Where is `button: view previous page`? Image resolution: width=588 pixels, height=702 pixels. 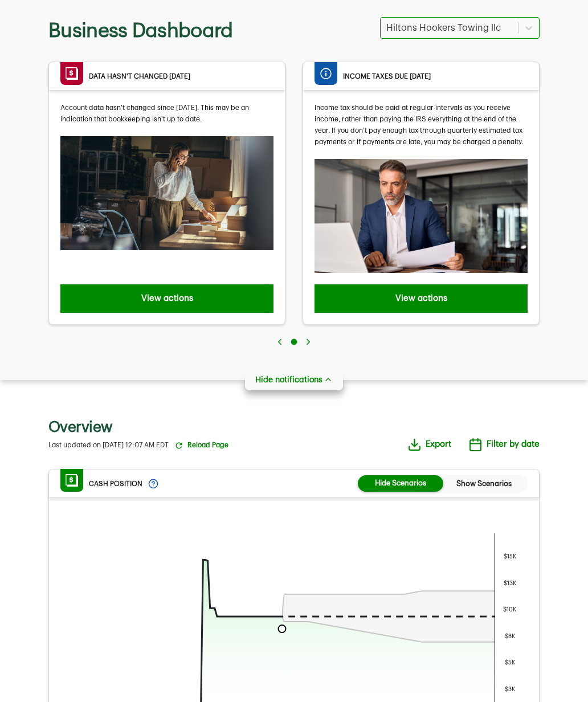
button: view previous page is located at coordinates (280, 342).